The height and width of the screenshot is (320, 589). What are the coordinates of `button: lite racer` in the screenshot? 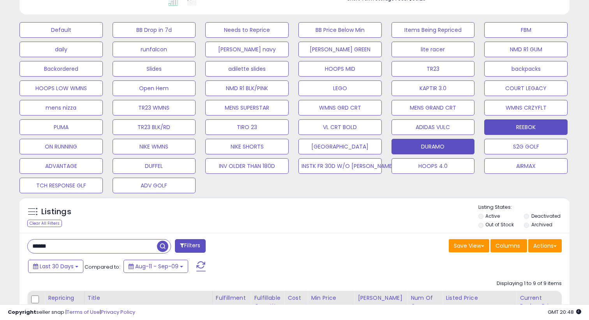 It's located at (433, 49).